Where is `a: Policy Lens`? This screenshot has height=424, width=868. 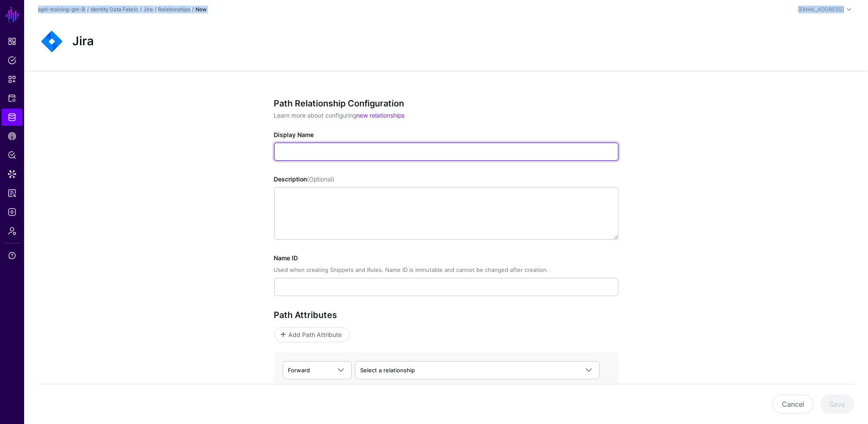 a: Policy Lens is located at coordinates (12, 155).